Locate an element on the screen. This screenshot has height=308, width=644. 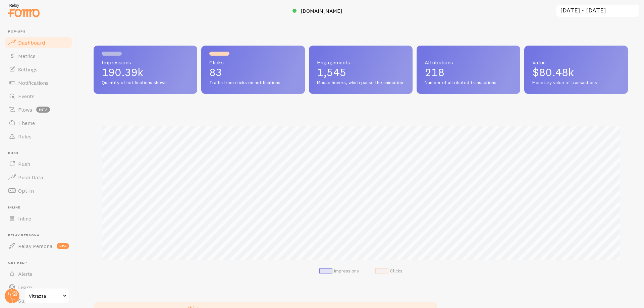
span: Get Help is located at coordinates (41, 262).